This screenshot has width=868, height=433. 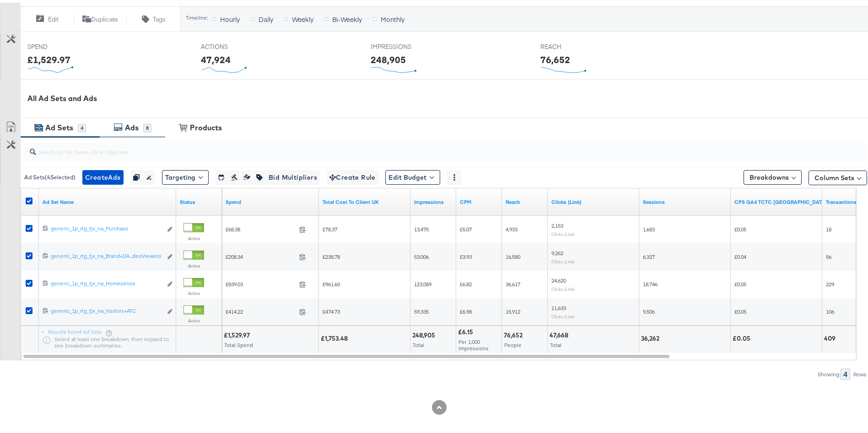 I want to click on div: generic_1p_rtg_tjx_na_Homesense, so click(x=106, y=281).